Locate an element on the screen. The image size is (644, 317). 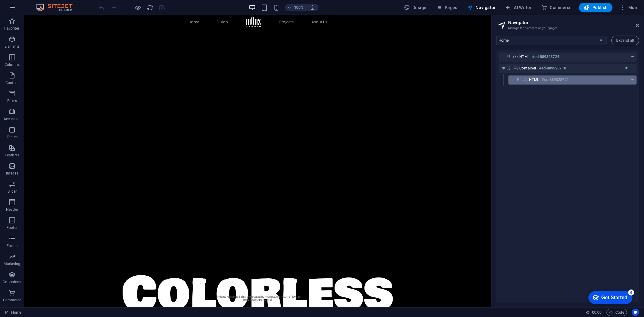
span: 00 00 is located at coordinates (596, 312).